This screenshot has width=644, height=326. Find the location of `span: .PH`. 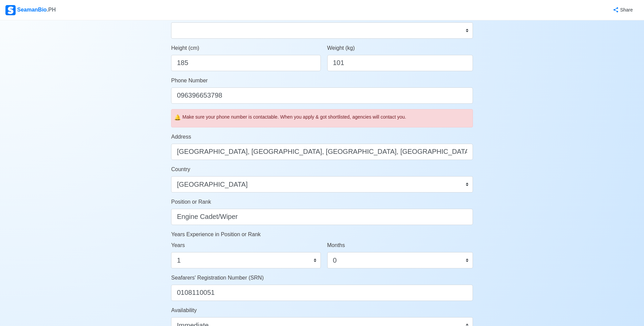

span: .PH is located at coordinates (51, 10).